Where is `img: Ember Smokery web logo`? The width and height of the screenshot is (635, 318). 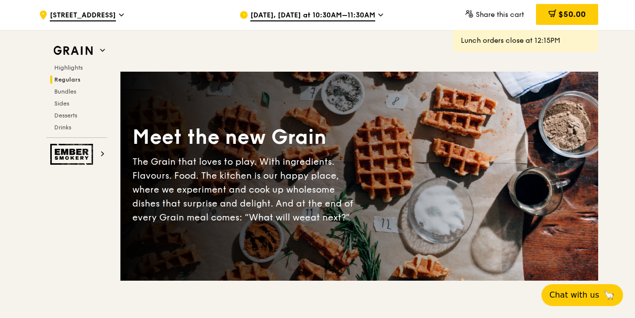 img: Ember Smokery web logo is located at coordinates (73, 154).